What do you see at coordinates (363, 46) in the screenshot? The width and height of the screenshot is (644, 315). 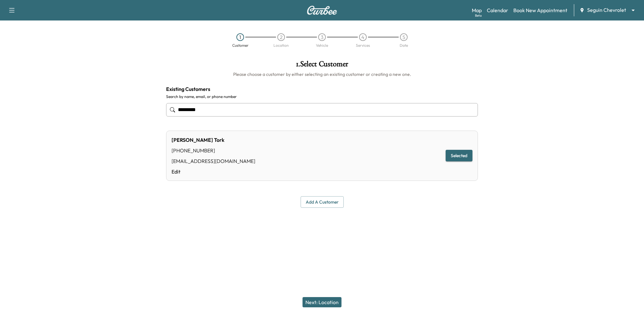 I see `div: Services` at bounding box center [363, 46].